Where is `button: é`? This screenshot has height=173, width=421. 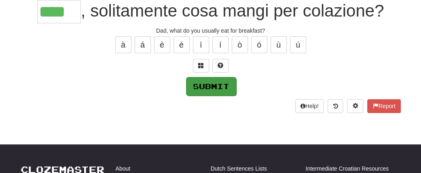
button: é is located at coordinates (181, 45).